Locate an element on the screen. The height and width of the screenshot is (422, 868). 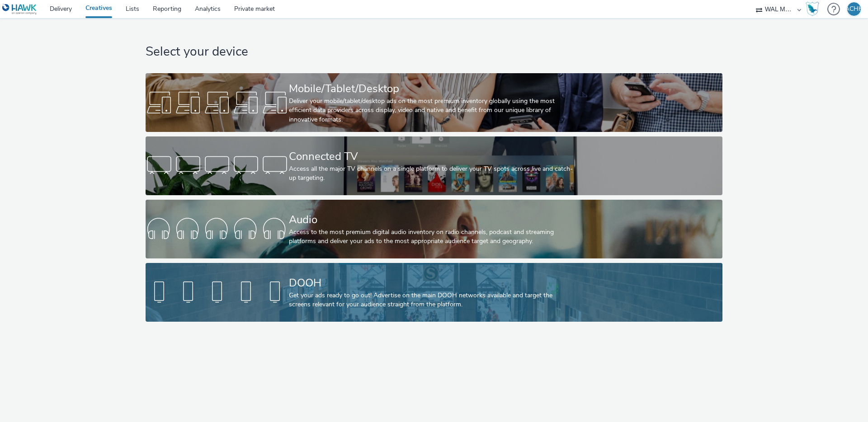
div: Get your ads ready to go out! Advertise on the main DOOH networks available and target the screen... is located at coordinates (432, 300).